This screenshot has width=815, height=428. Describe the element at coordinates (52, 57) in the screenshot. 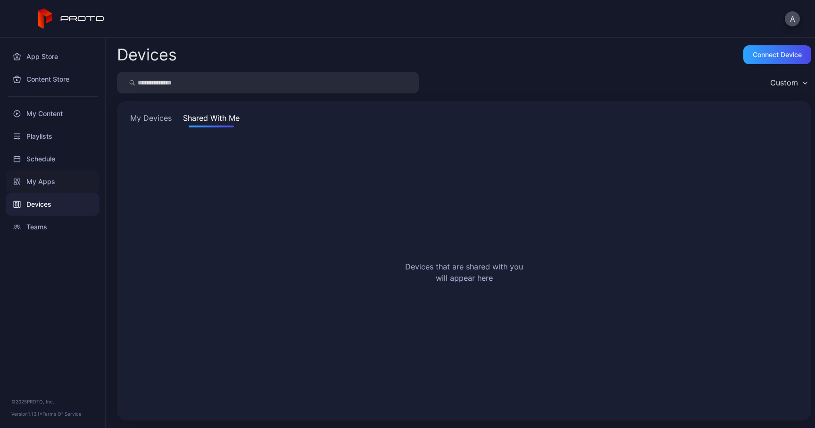

I see `div: App Store` at that location.